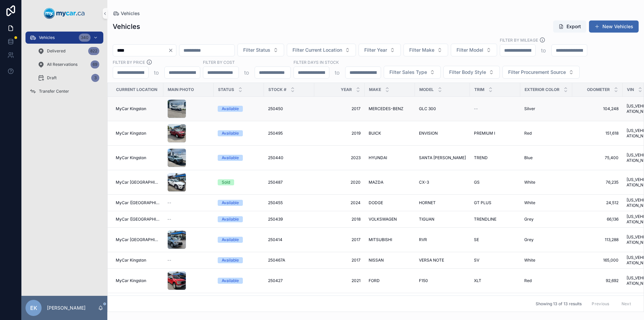  What do you see at coordinates (383, 220) in the screenshot?
I see `span: VOLKSWAGEN` at bounding box center [383, 220].